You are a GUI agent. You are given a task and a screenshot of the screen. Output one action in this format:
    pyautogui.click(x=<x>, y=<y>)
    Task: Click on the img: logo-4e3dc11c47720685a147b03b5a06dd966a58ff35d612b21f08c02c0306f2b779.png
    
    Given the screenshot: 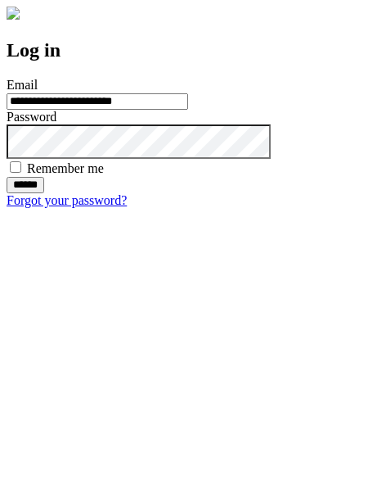 What is the action you would take?
    pyautogui.click(x=13, y=13)
    